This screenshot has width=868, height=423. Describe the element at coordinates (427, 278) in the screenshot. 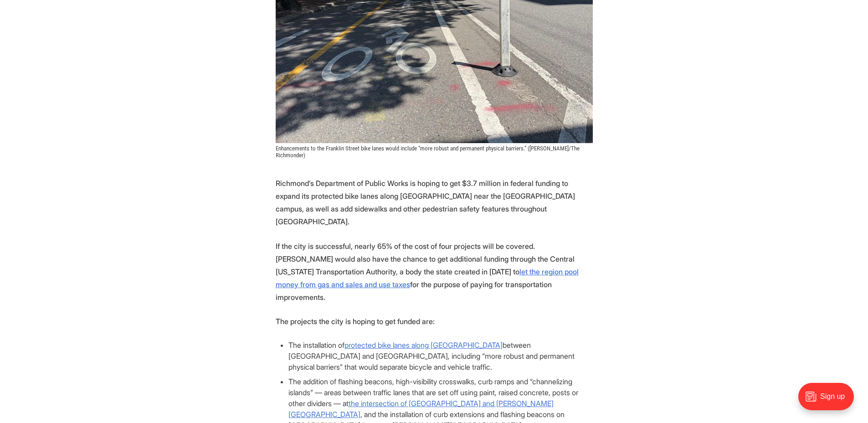

I see `u: let the region pool money from gas and sales and use taxes` at that location.